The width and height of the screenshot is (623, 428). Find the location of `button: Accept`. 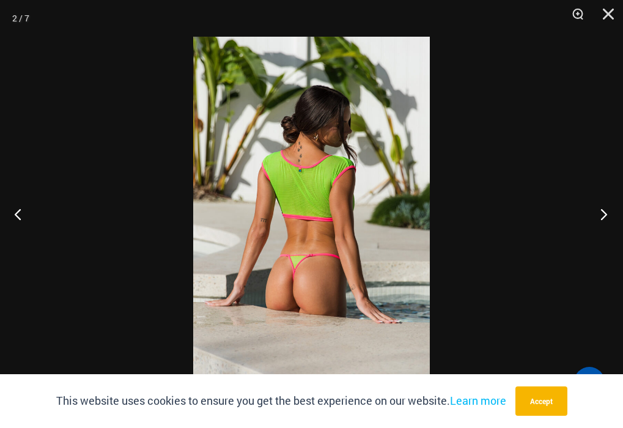

button: Accept is located at coordinates (541, 401).